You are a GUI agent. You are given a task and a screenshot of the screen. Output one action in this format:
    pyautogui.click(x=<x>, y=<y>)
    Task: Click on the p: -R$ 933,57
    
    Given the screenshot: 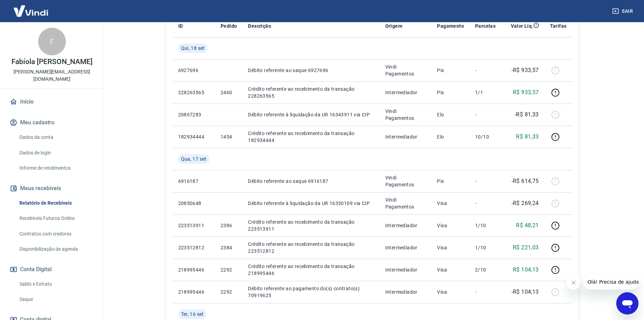 What is the action you would take?
    pyautogui.click(x=525, y=70)
    